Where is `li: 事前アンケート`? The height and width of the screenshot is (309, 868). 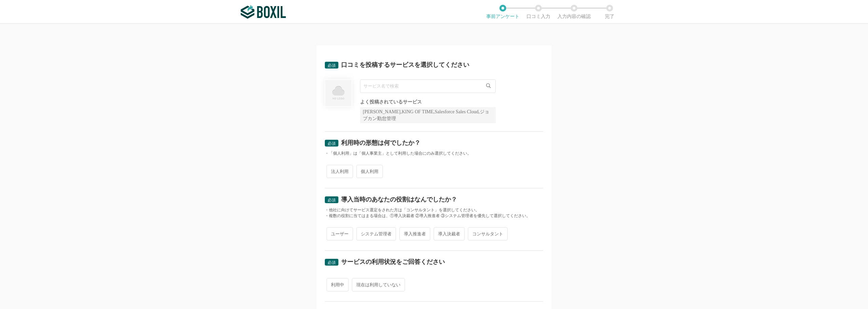
li: 事前アンケート is located at coordinates (503, 12).